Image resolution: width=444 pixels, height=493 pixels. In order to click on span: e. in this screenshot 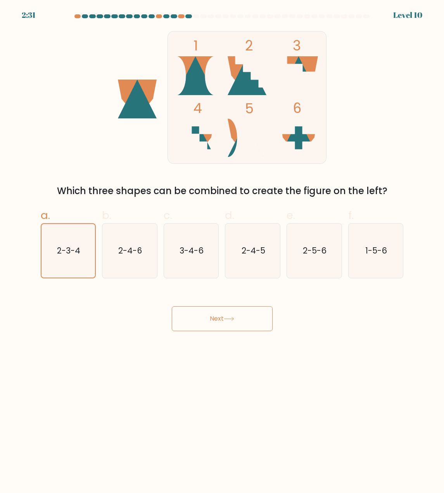, I will do `click(291, 215)`.